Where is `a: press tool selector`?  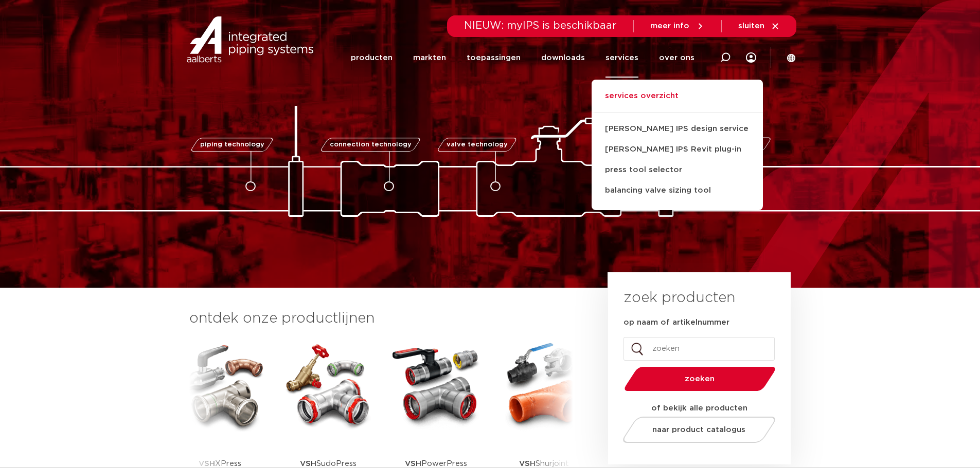 a: press tool selector is located at coordinates (677, 170).